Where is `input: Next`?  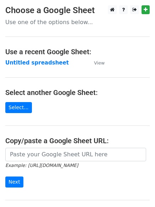 input: Next is located at coordinates (14, 182).